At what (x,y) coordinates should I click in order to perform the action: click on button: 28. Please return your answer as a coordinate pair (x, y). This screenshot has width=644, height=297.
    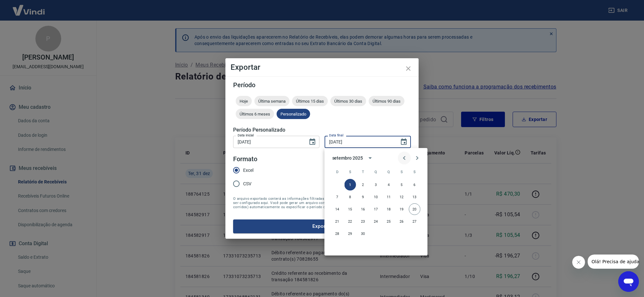
    Looking at the image, I should click on (337, 233).